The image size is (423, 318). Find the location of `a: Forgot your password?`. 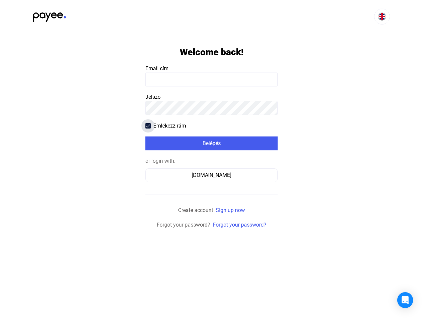

a: Forgot your password? is located at coordinates (240, 224).